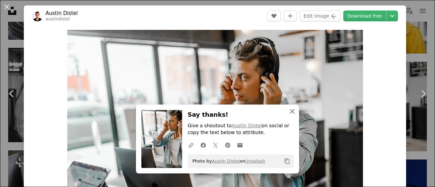  What do you see at coordinates (240, 145) in the screenshot?
I see `a: Share over email` at bounding box center [240, 145].